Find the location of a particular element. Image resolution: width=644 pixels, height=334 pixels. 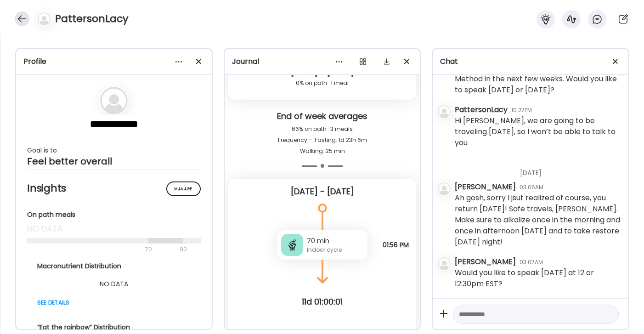

div: On path meals is located at coordinates (114, 215).